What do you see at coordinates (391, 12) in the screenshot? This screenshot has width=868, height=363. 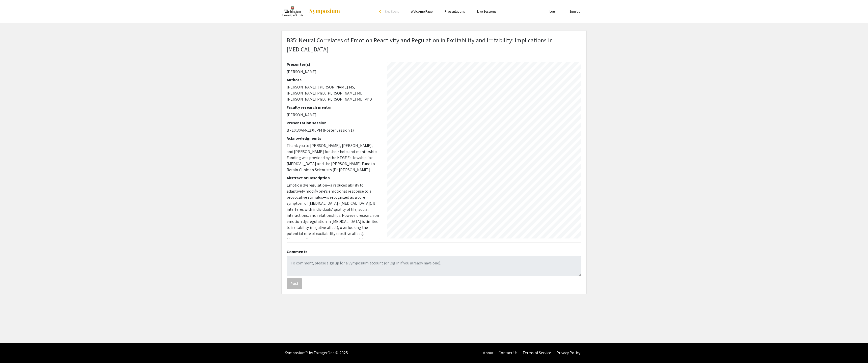 I see `span: Exit Event` at bounding box center [391, 12].